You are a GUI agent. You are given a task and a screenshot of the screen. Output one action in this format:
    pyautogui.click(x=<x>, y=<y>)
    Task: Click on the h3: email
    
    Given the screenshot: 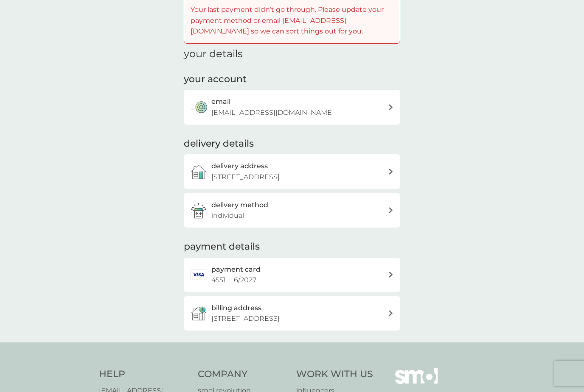 What is the action you would take?
    pyautogui.click(x=221, y=102)
    